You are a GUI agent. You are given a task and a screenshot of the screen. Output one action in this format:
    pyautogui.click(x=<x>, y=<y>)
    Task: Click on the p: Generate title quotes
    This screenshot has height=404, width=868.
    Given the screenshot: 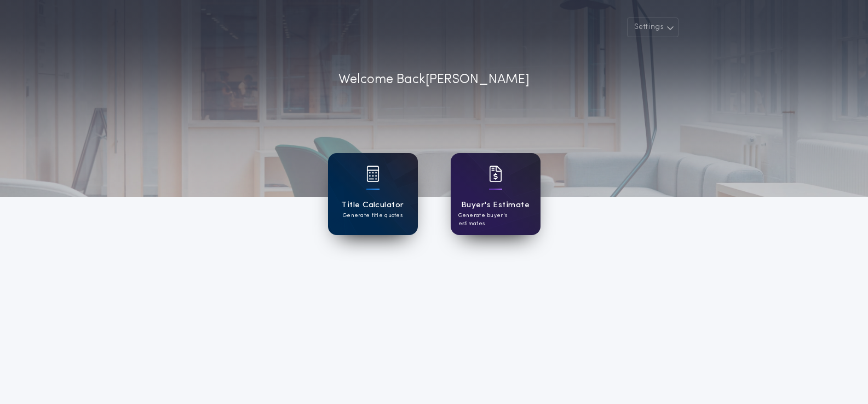 What is the action you would take?
    pyautogui.click(x=372, y=215)
    